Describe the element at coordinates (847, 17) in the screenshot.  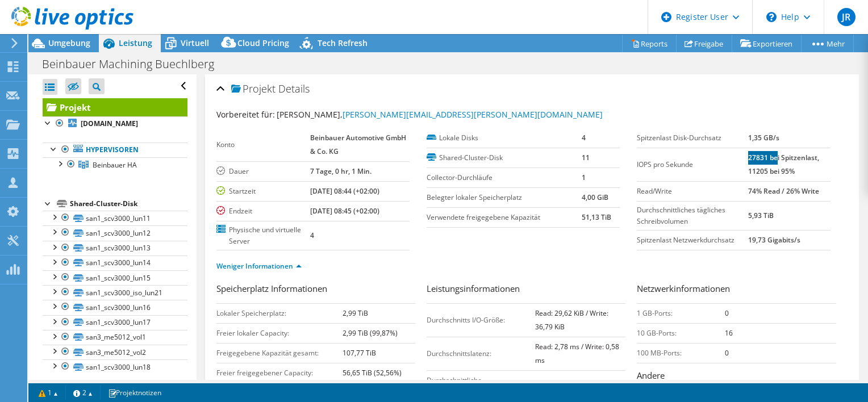
I see `span: JR` at that location.